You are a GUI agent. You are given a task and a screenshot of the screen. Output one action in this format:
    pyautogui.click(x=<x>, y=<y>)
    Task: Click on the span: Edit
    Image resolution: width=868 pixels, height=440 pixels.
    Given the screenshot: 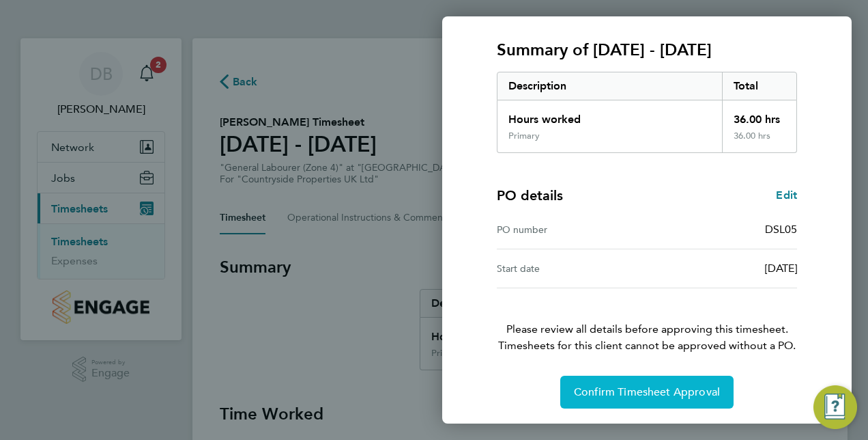 What is the action you would take?
    pyautogui.click(x=786, y=194)
    